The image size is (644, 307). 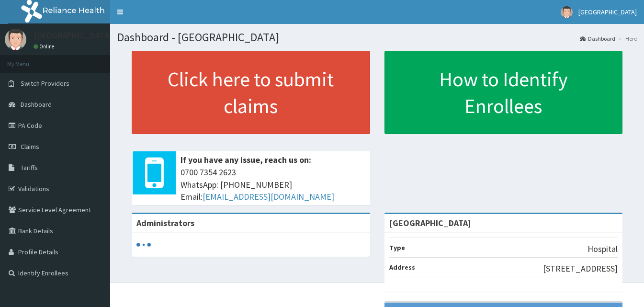 What do you see at coordinates (402, 267) in the screenshot?
I see `b: Address` at bounding box center [402, 267].